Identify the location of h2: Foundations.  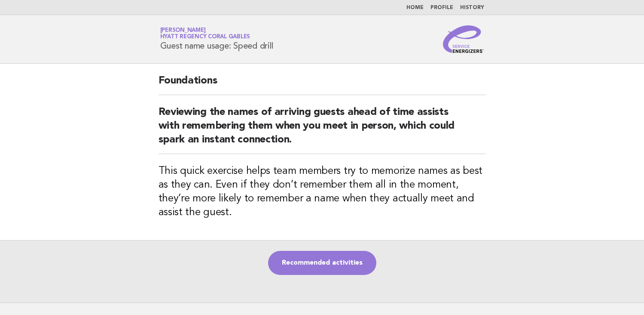
(322, 84).